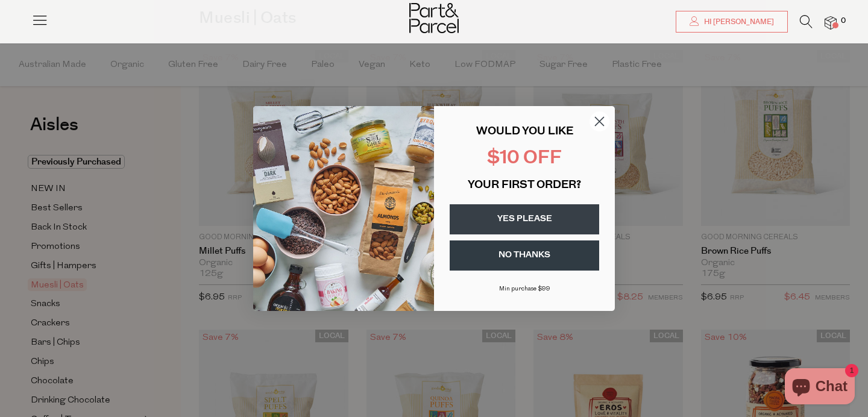 The image size is (868, 417). What do you see at coordinates (843, 21) in the screenshot?
I see `span: 0` at bounding box center [843, 21].